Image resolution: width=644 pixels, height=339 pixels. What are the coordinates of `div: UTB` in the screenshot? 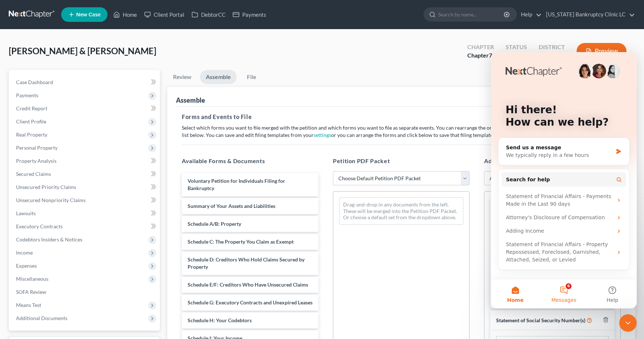 It's located at (552, 55).